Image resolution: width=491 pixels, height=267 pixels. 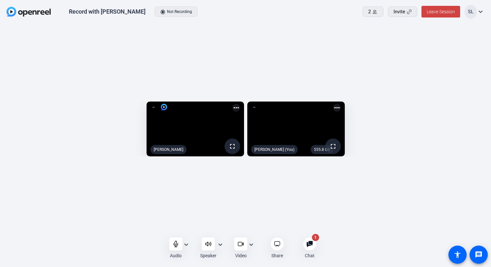 I want to click on button: Leave Session, so click(x=440, y=12).